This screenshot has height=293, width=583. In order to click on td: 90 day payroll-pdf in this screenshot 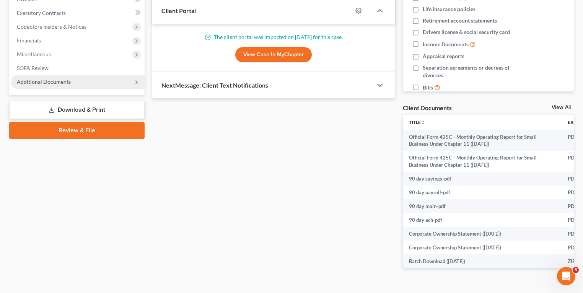, I will do `click(482, 192)`.